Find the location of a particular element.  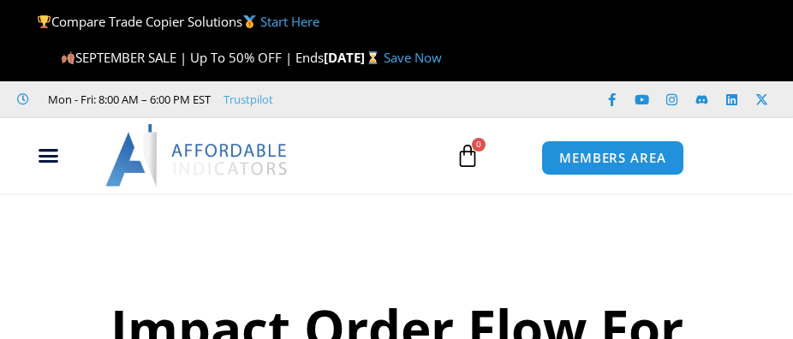

span: Mon - Fri: 8:00 AM – 6:00 PM EST is located at coordinates (127, 99).